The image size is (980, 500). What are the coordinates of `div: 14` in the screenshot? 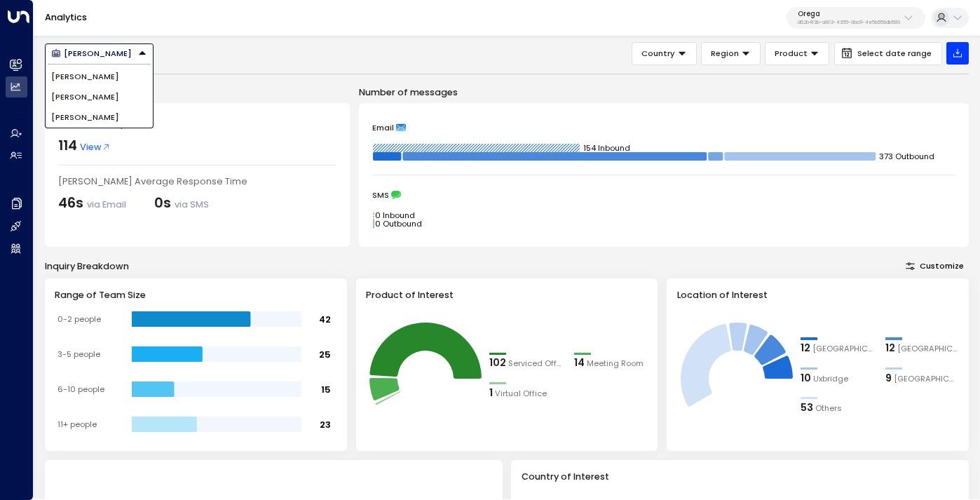 It's located at (579, 364).